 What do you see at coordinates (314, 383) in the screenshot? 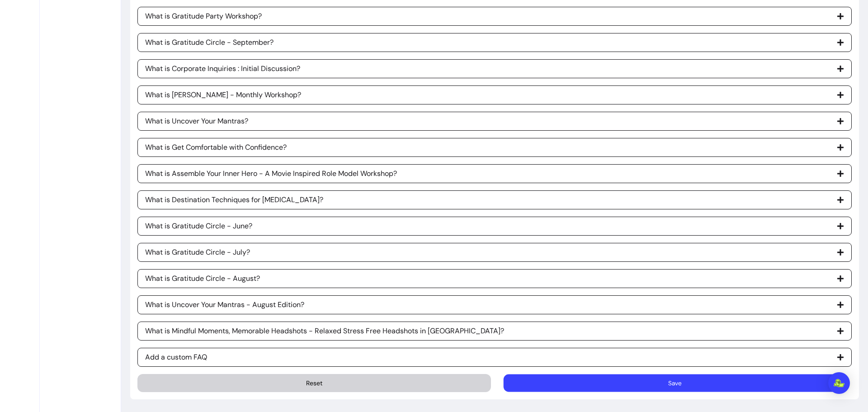
I see `button: Reset` at bounding box center [314, 383].